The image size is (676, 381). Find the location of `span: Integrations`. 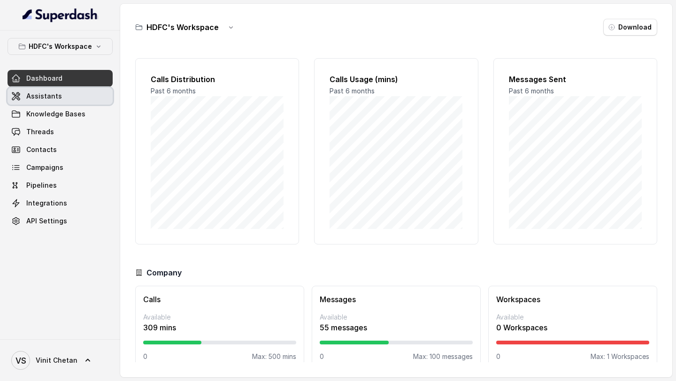

span: Integrations is located at coordinates (47, 203).